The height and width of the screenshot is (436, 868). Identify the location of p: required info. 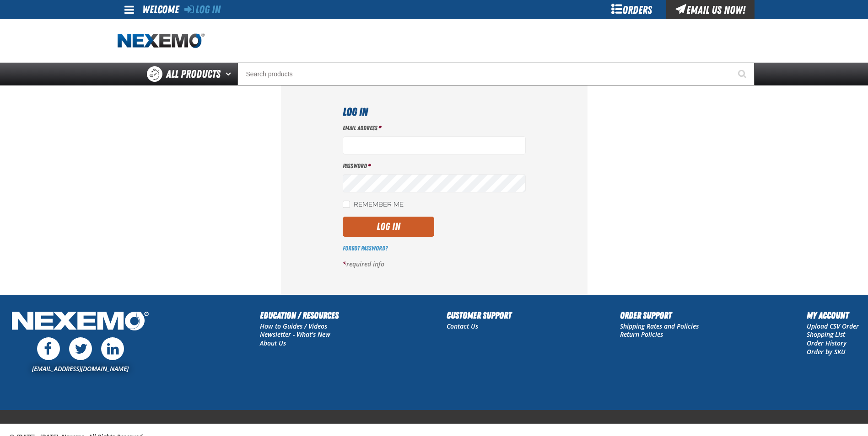
(434, 264).